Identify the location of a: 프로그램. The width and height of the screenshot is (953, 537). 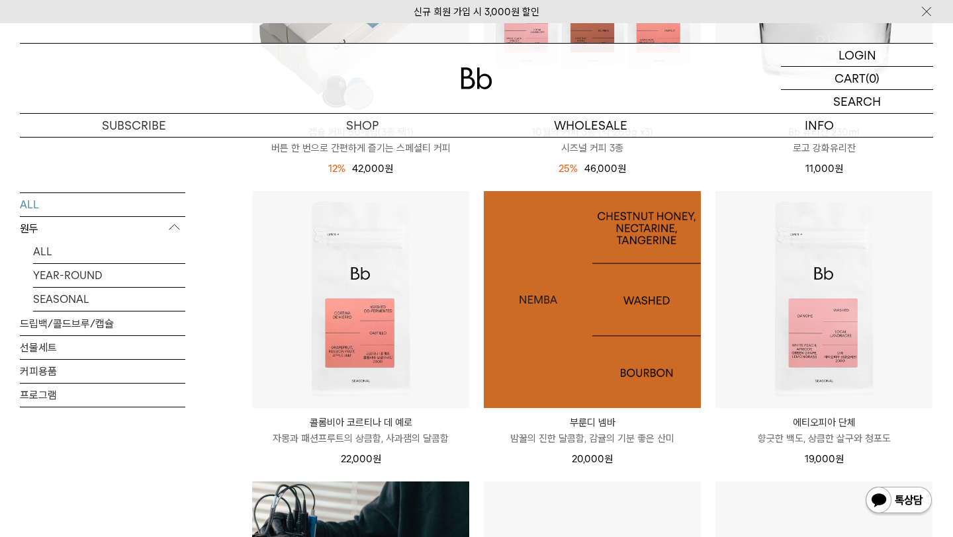
(103, 394).